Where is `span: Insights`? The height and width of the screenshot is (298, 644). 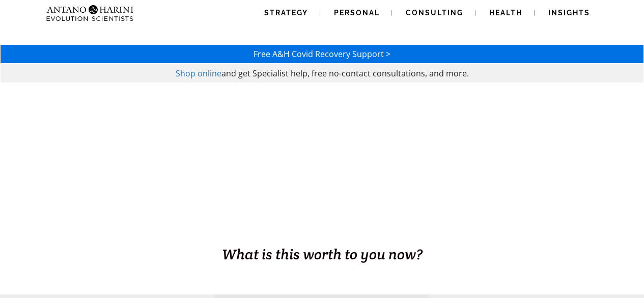
span: Insights is located at coordinates (569, 12).